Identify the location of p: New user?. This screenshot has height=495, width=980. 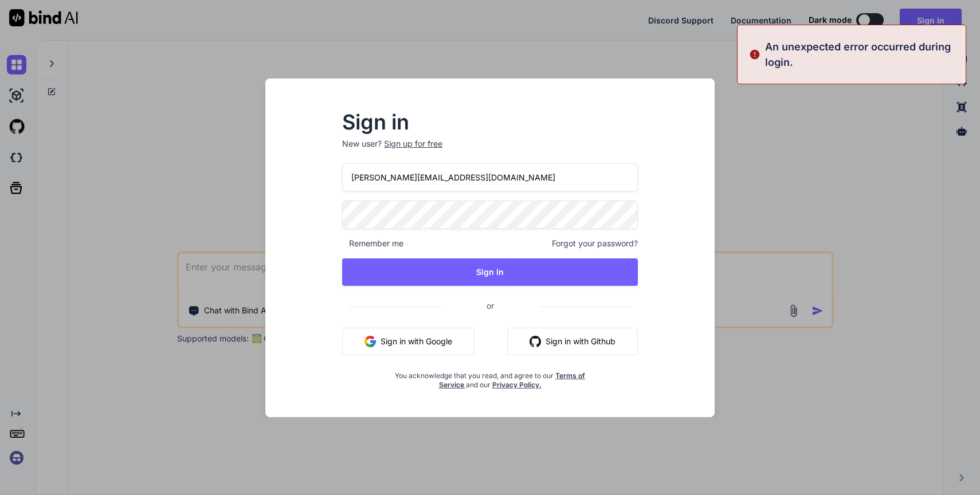
(490, 151).